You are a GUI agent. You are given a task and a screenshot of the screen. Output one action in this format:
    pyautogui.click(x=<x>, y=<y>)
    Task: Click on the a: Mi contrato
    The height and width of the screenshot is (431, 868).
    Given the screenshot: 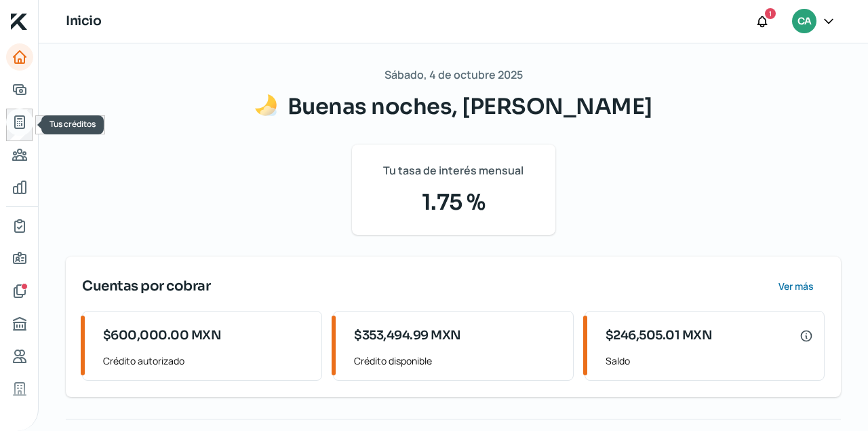 What is the action you would take?
    pyautogui.click(x=20, y=226)
    